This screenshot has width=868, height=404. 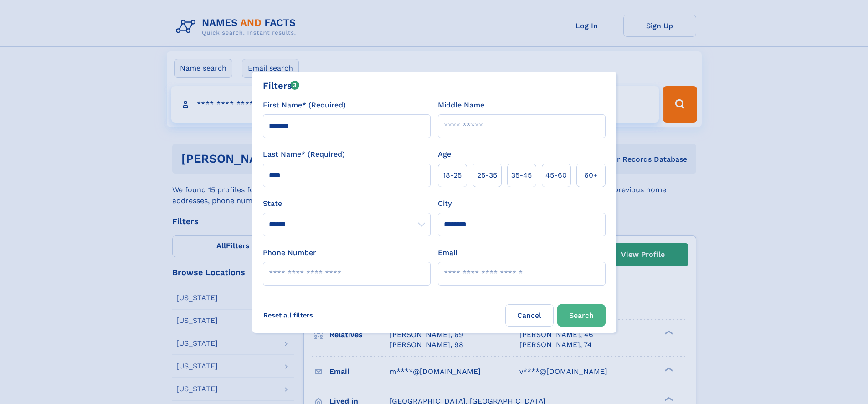 What do you see at coordinates (487, 175) in the screenshot?
I see `span: 25‑35` at bounding box center [487, 175].